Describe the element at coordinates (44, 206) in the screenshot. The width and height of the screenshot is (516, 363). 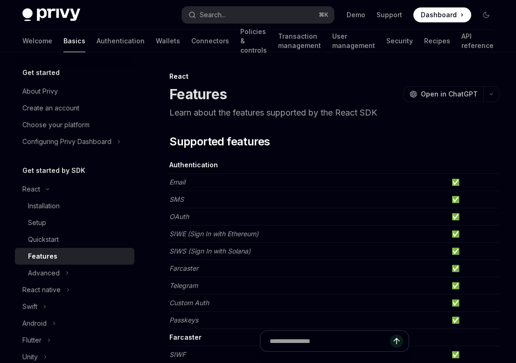
I see `div: Installation` at that location.